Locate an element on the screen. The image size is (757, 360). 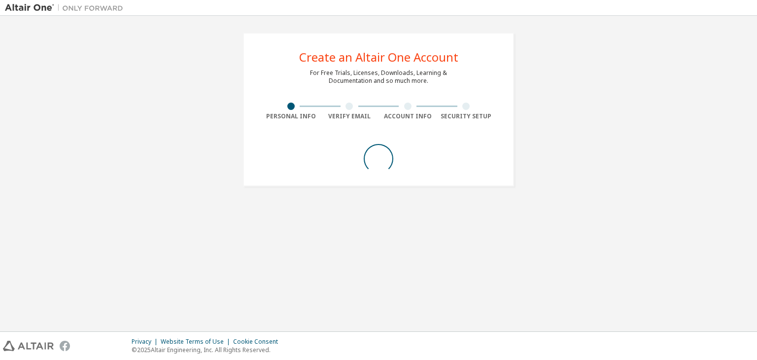
img: altair_logo.svg is located at coordinates (28, 345).